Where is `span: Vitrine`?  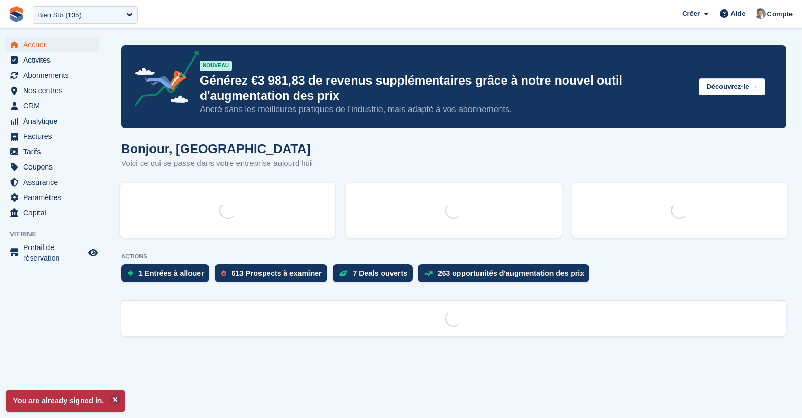 span: Vitrine is located at coordinates (57, 234).